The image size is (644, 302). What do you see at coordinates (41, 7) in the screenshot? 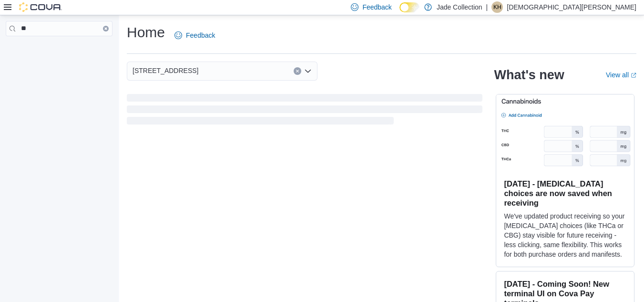
I see `img: Cova` at bounding box center [41, 7].